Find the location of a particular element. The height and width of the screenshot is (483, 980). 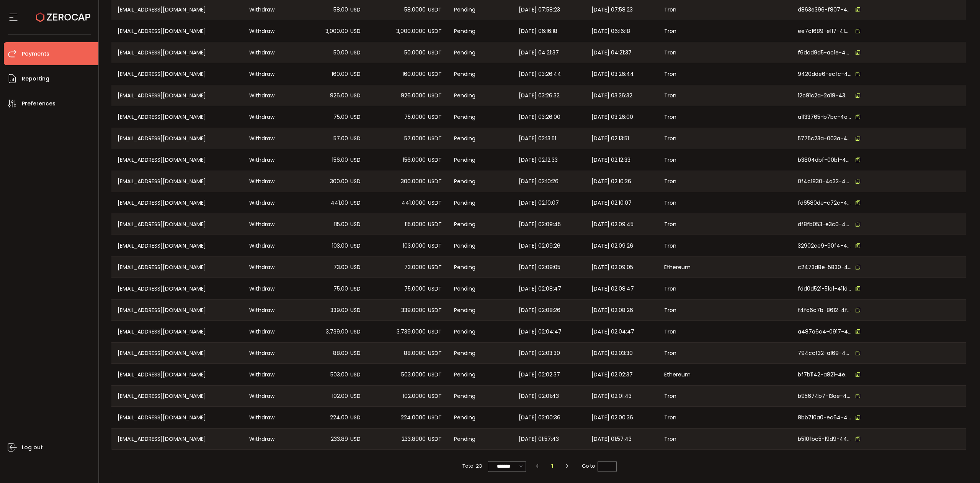

span: c2473d8e-5830-456e-a6e4-060692551ee7 is located at coordinates (825, 267).